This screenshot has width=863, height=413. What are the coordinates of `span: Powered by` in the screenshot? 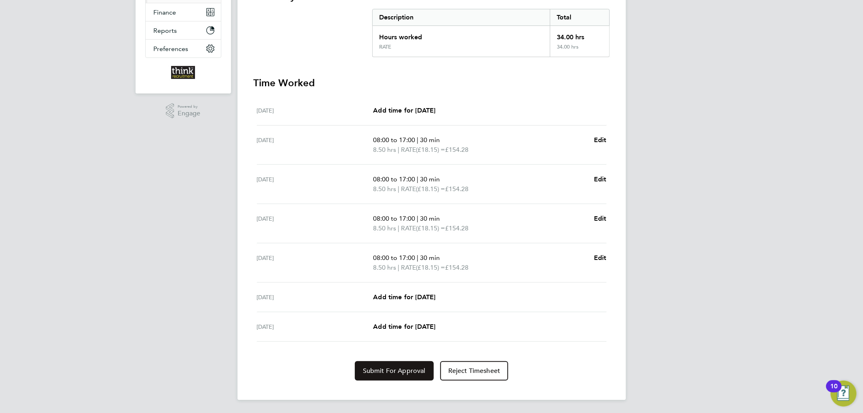 It's located at (189, 106).